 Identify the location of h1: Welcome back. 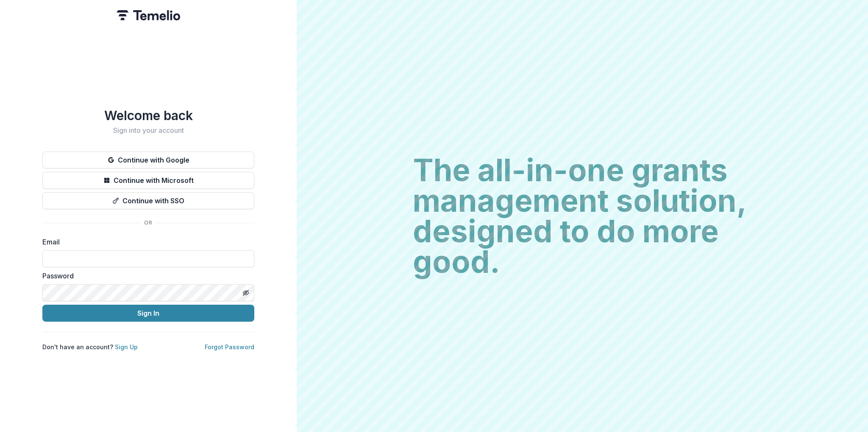
(149, 115).